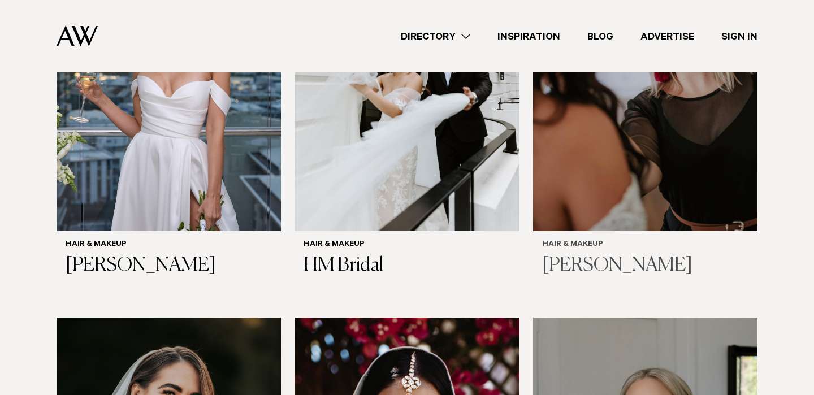  I want to click on a: Blog, so click(600, 36).